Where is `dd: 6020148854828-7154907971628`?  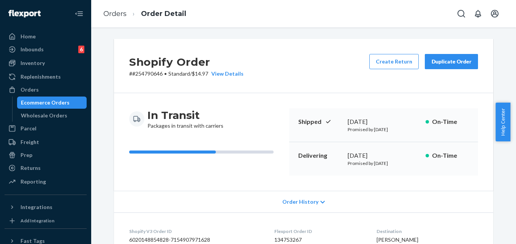
dd: 6020148854828-7154907971628 is located at coordinates (196, 240).